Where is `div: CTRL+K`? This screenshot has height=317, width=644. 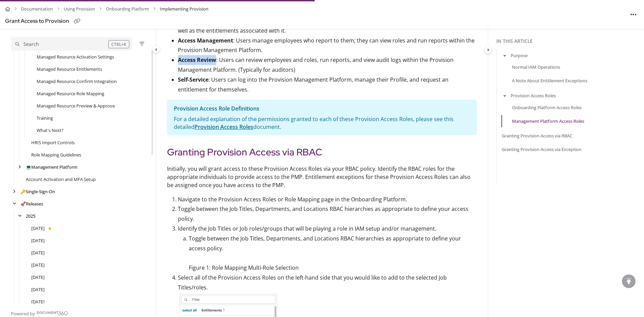
div: CTRL+K is located at coordinates (119, 44).